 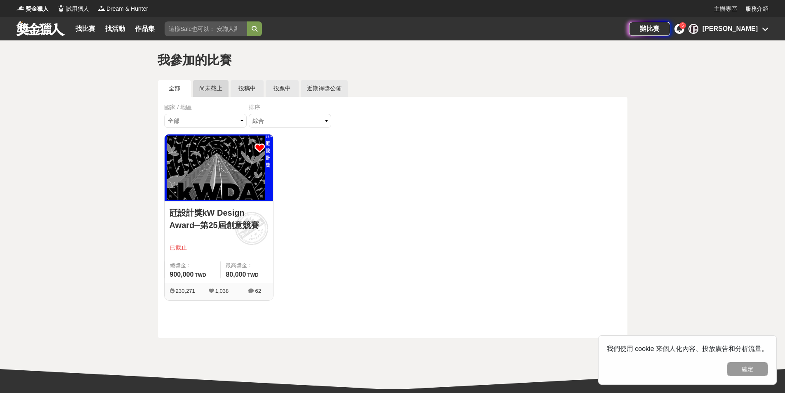 What do you see at coordinates (185, 291) in the screenshot?
I see `span: 230,271` at bounding box center [185, 291].